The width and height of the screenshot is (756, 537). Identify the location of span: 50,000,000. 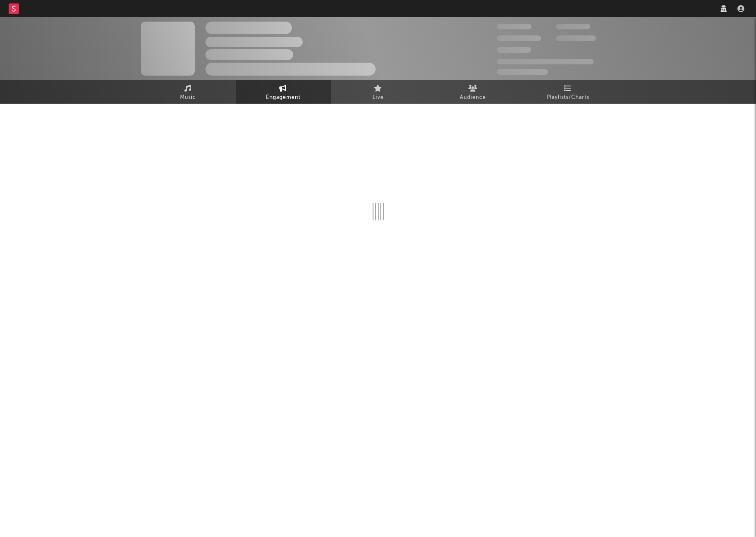
(519, 38).